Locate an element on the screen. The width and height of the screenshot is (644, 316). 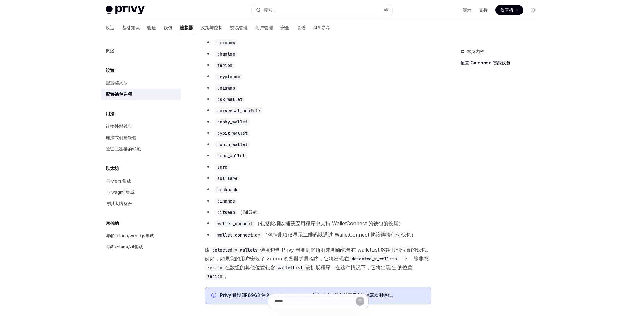
a: 与以太坊整合 is located at coordinates (141, 203).